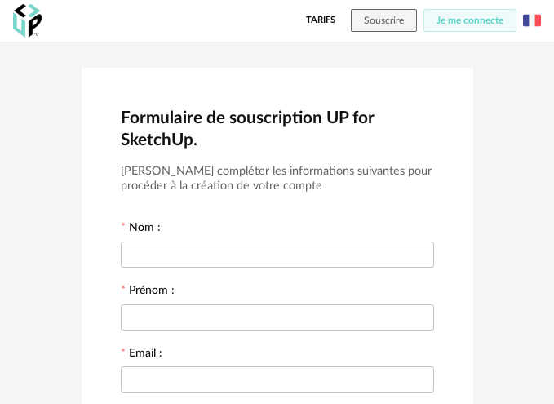  What do you see at coordinates (383, 20) in the screenshot?
I see `a: Souscrire` at bounding box center [383, 20].